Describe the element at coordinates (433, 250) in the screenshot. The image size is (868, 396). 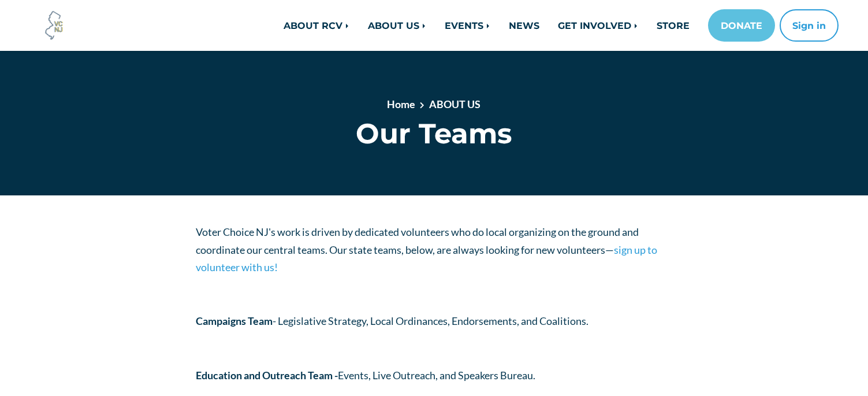
I see `p: Voter Choice NJ's work is driven by dedicated volunteers who do local organizing on the ground an...` at that location.